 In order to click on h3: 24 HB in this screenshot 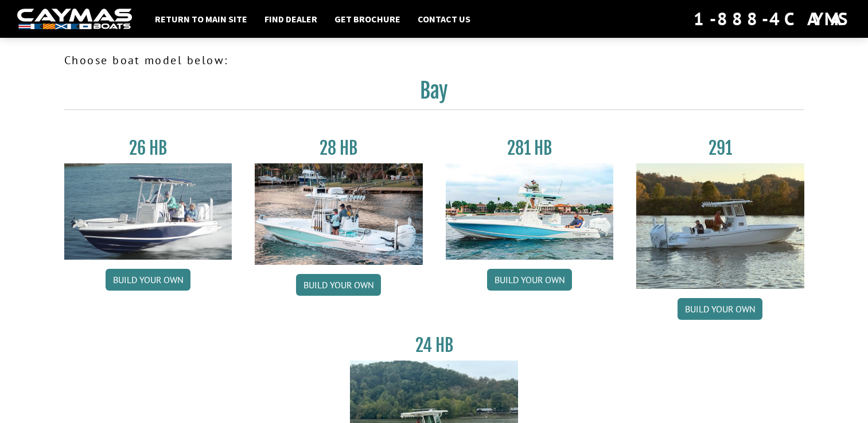, I will do `click(434, 345)`.